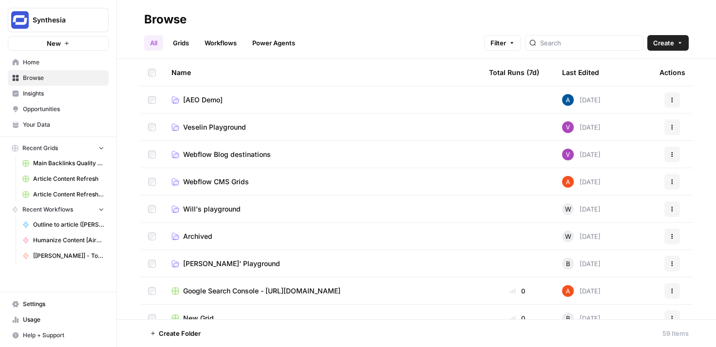 This screenshot has height=347, width=716. Describe the element at coordinates (58, 335) in the screenshot. I see `button: Help + Support` at that location.